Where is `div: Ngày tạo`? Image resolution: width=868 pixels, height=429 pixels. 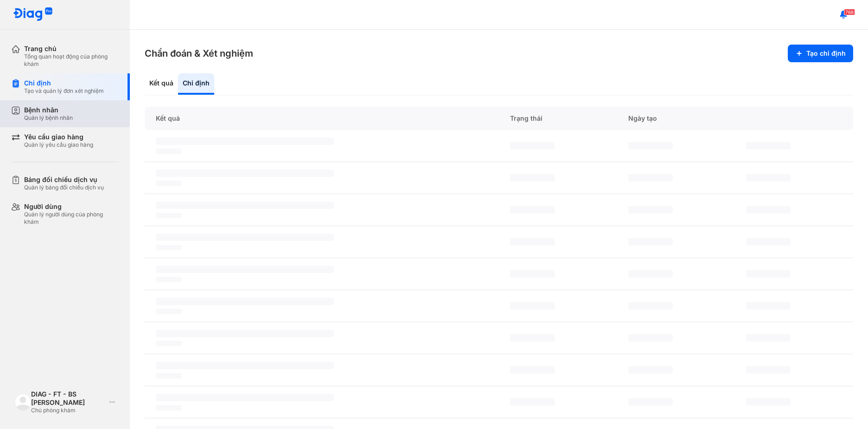
div: Ngày tạo is located at coordinates (676, 119).